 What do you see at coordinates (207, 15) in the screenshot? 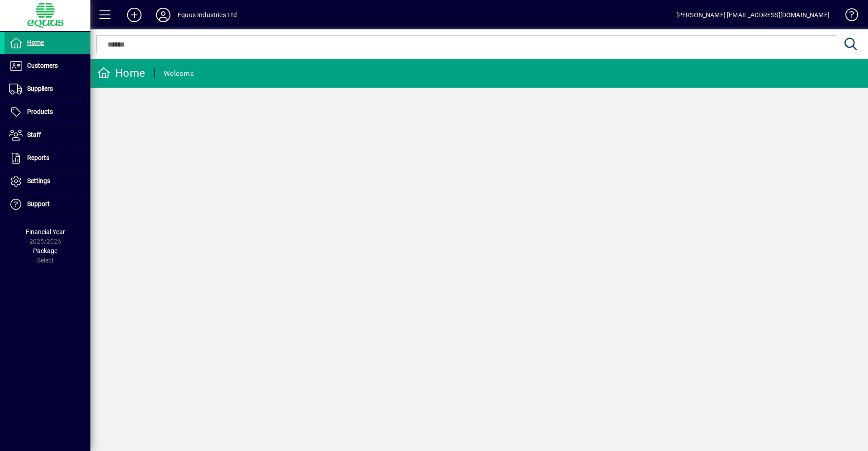
I see `div: Equus Industries Ltd` at bounding box center [207, 15].